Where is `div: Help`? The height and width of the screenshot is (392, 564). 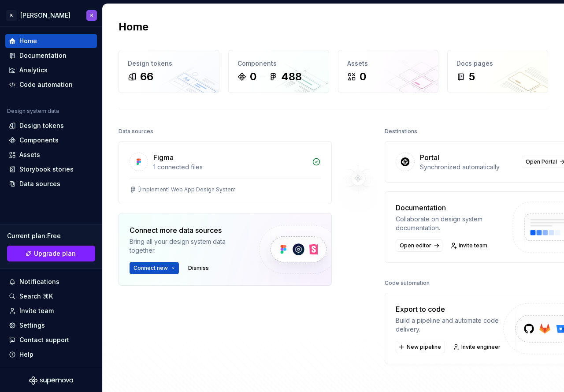 div: Help is located at coordinates (26, 354).